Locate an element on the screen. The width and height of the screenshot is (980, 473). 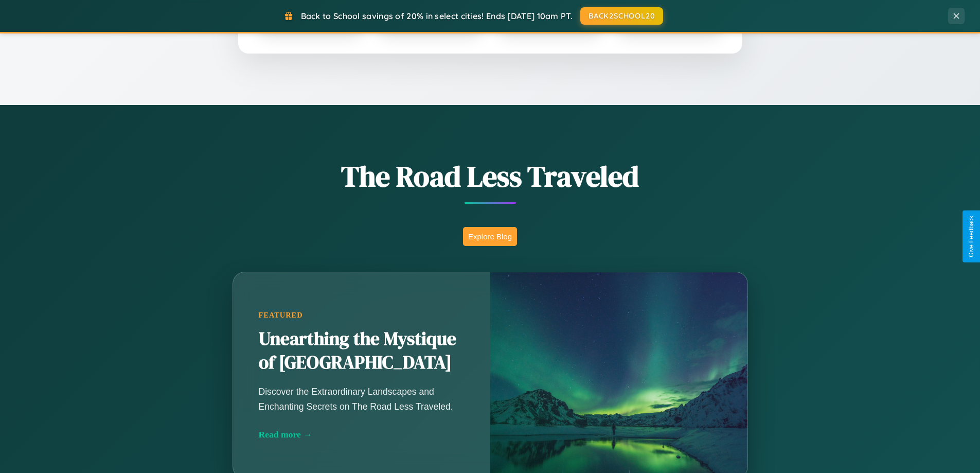
h1: The Road Less Traveled is located at coordinates (490, 176).